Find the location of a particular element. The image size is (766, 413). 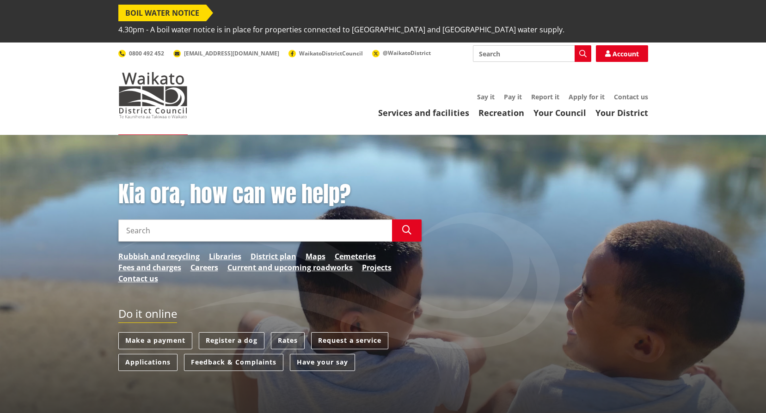

a: Report it is located at coordinates (545, 97).